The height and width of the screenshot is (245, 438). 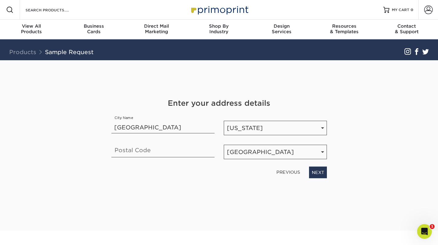 I want to click on div: Marketing, so click(x=156, y=29).